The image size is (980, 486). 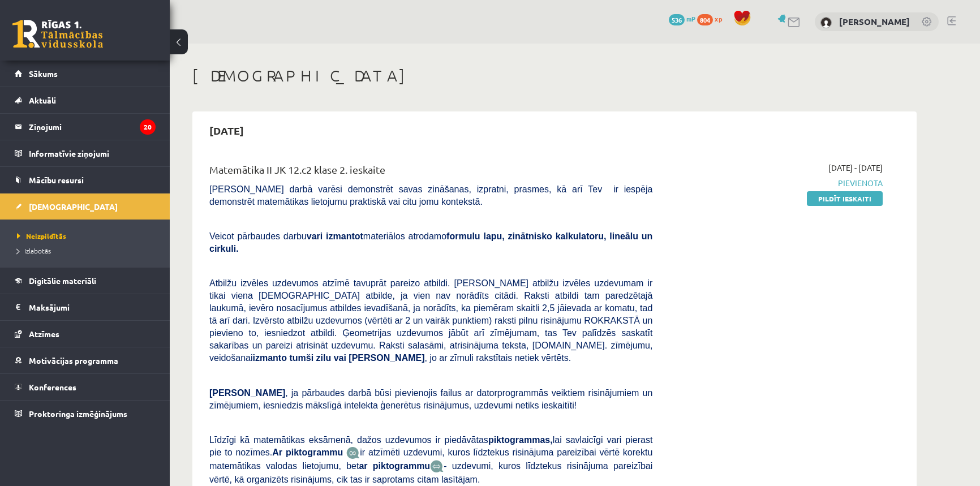 What do you see at coordinates (307, 452) in the screenshot?
I see `b: Ar piktogrammu` at bounding box center [307, 452].